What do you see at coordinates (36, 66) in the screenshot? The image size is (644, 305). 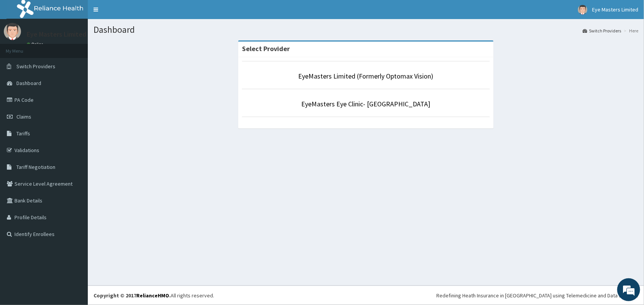 I see `span: Switch Providers` at bounding box center [36, 66].